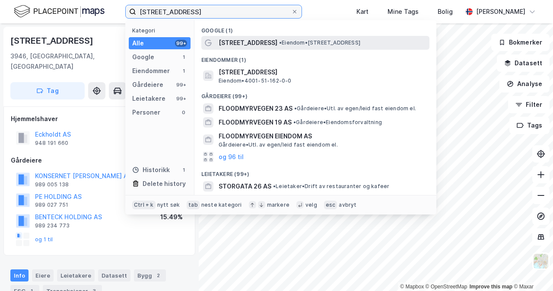 This screenshot has height=291, width=553. What do you see at coordinates (403, 12) in the screenshot?
I see `div: Mine Tags` at bounding box center [403, 12].